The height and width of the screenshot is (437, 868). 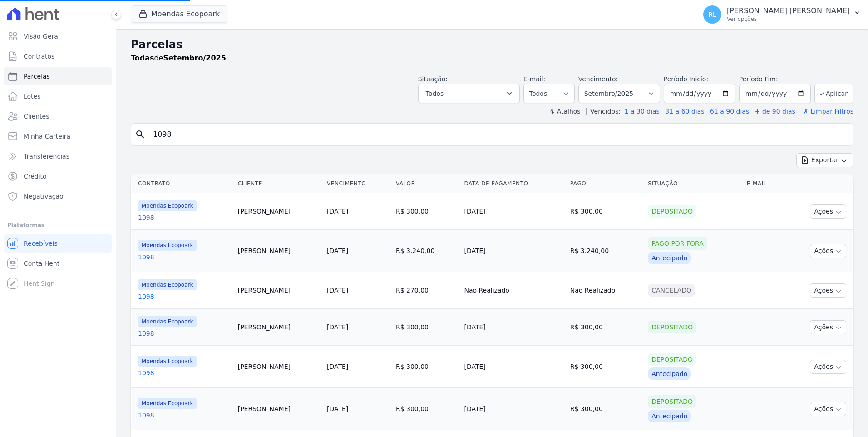 I want to click on a: 61 a 90 dias, so click(x=729, y=111).